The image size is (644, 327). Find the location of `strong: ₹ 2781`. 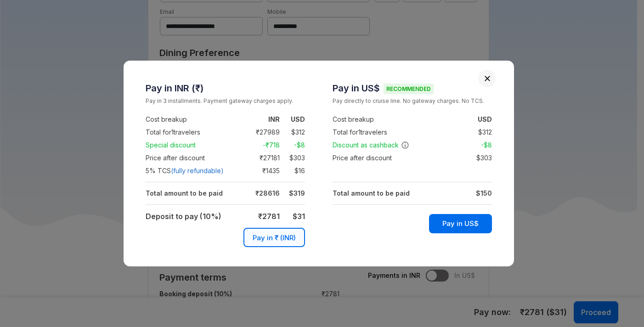

strong: ₹ 2781 is located at coordinates (269, 216).